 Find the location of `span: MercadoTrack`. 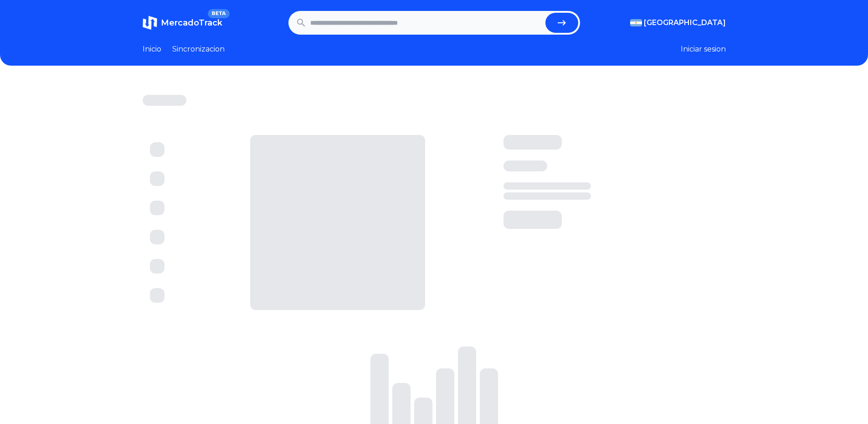

span: MercadoTrack is located at coordinates (191, 23).